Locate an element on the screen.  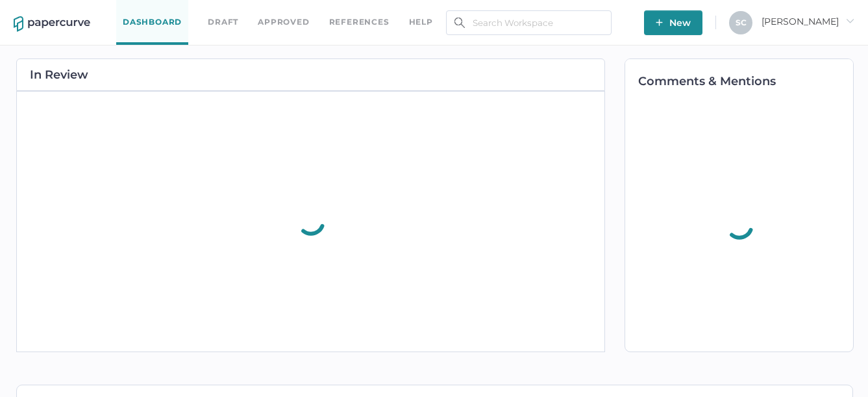
span: New is located at coordinates (674, 23).